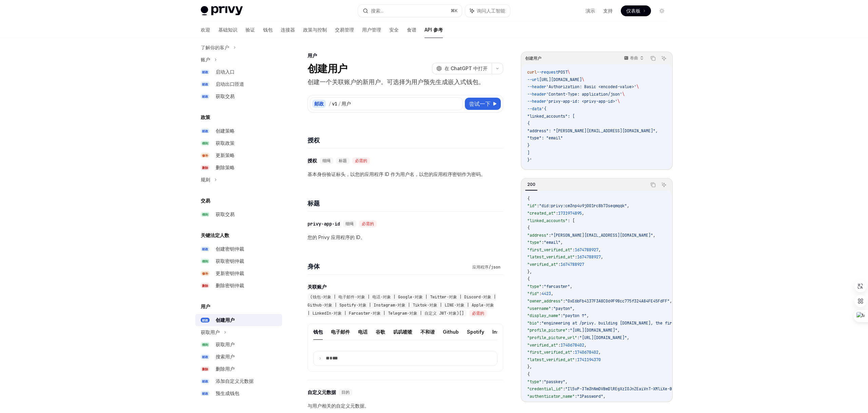 The image size is (868, 413). I want to click on font: 欢迎, so click(205, 30).